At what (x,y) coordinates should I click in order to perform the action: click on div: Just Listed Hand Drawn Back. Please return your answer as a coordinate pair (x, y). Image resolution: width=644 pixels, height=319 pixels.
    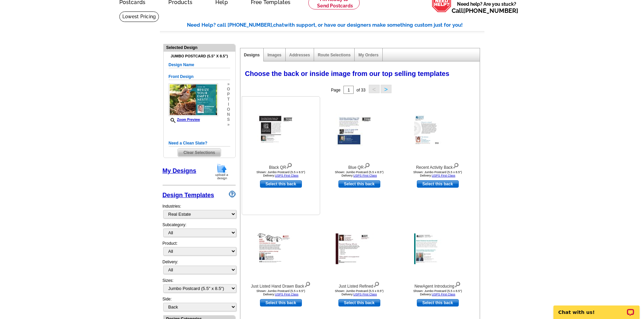
    Looking at the image, I should click on (281, 285).